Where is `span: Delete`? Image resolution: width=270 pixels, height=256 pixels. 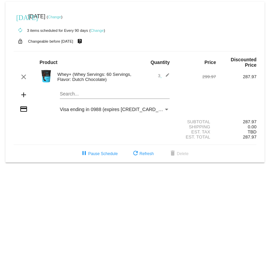 span: Delete is located at coordinates (179, 154).